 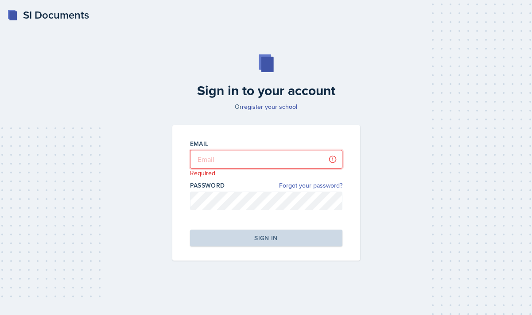 I want to click on input: Email, so click(x=266, y=160).